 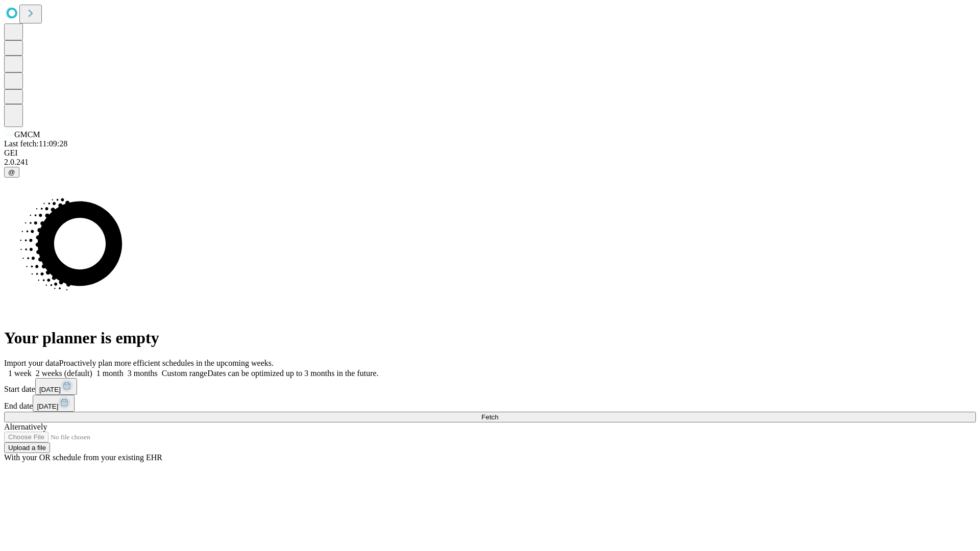 What do you see at coordinates (292, 373) in the screenshot?
I see `span: Dates can be optimized up to 3 months in the future.` at bounding box center [292, 373].